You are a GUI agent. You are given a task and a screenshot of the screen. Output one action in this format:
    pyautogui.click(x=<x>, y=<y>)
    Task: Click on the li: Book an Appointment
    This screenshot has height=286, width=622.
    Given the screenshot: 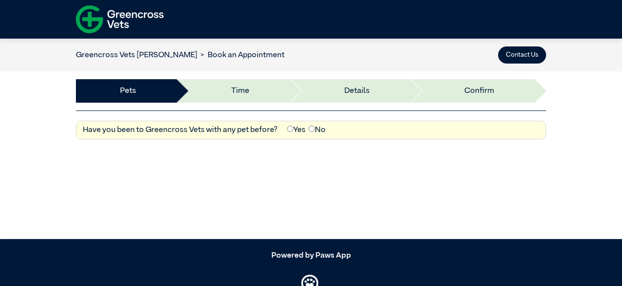 What is the action you would take?
    pyautogui.click(x=241, y=55)
    